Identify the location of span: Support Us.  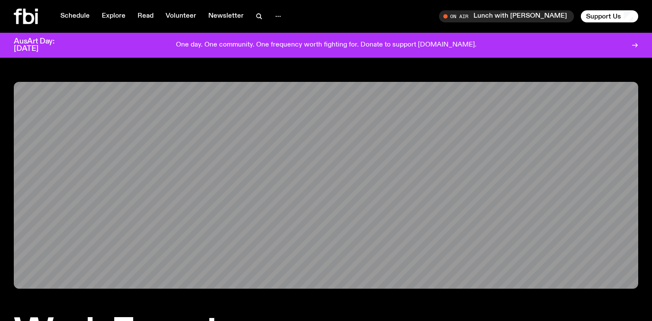
(603, 16).